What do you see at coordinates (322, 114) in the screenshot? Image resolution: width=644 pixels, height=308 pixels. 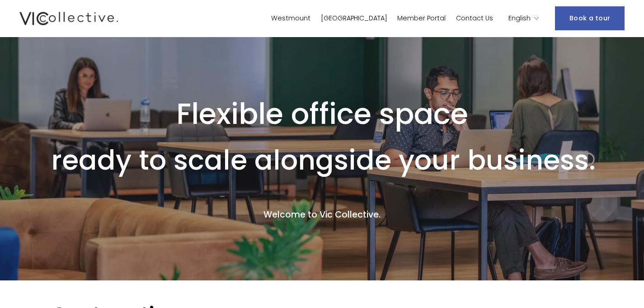 I see `h1: Flexible office space` at bounding box center [322, 114].